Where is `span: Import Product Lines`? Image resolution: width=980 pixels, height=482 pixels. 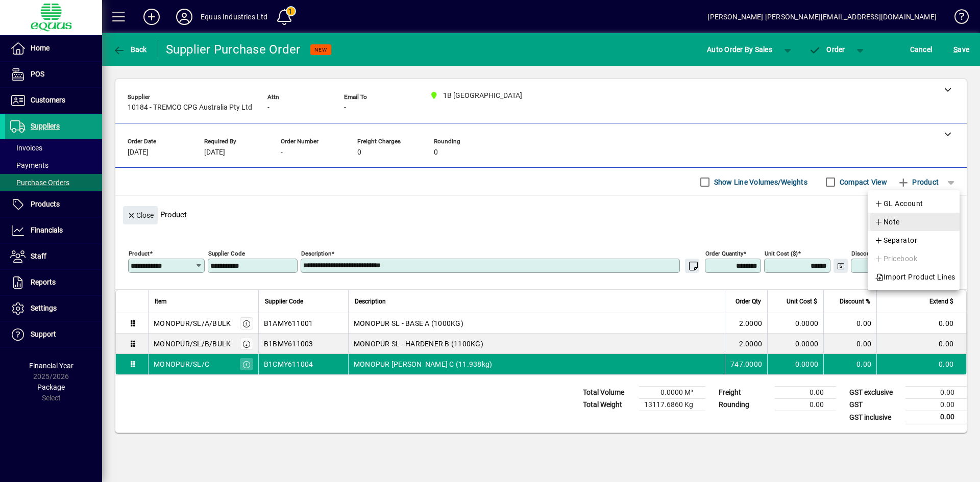 span: Import Product Lines is located at coordinates (915, 277).